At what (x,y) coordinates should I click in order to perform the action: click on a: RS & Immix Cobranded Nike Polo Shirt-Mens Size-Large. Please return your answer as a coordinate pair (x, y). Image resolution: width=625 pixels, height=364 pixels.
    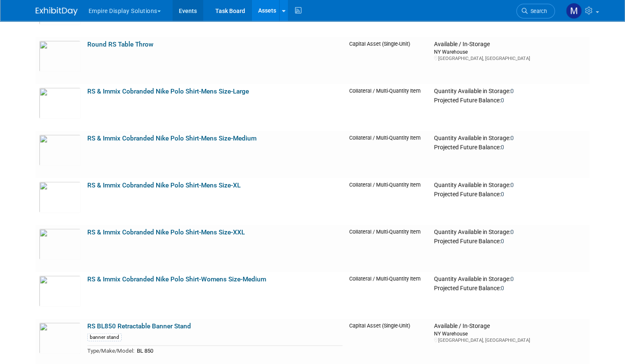
    Looking at the image, I should click on (168, 91).